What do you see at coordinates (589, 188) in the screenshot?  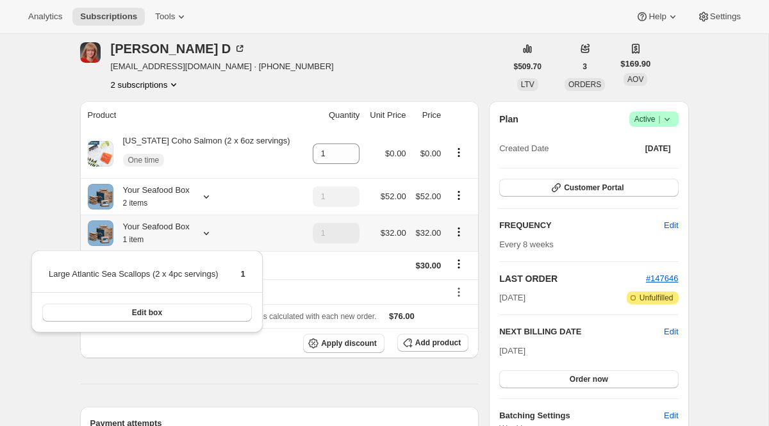 I see `button: Customer Portal` at bounding box center [589, 188].